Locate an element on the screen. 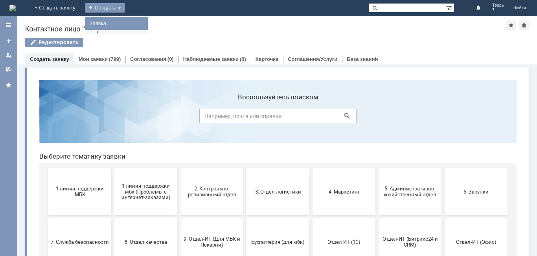 The width and height of the screenshot is (537, 256). button: 2. Контрольно-ревизионный отдел is located at coordinates (179, 118).